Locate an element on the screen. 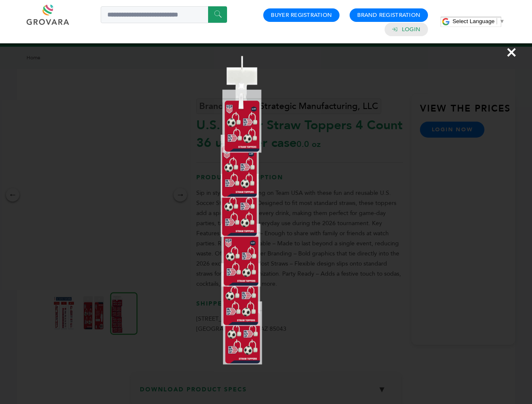 This screenshot has width=532, height=404. a: Login is located at coordinates (411, 29).